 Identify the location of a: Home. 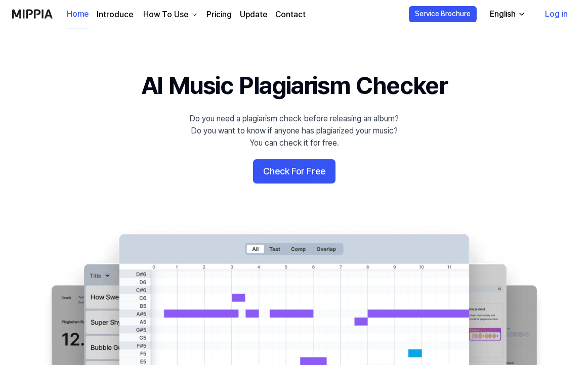
(77, 14).